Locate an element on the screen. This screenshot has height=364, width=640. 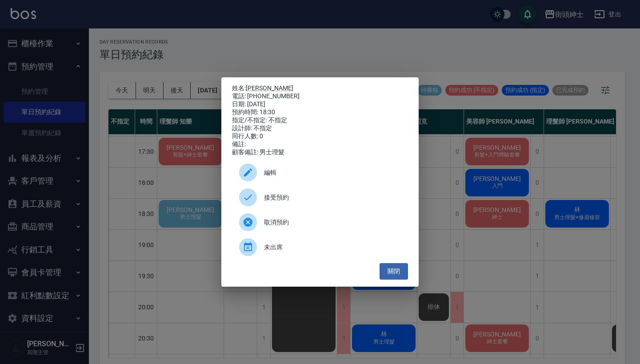
span: 取消預約 is located at coordinates (333, 222).